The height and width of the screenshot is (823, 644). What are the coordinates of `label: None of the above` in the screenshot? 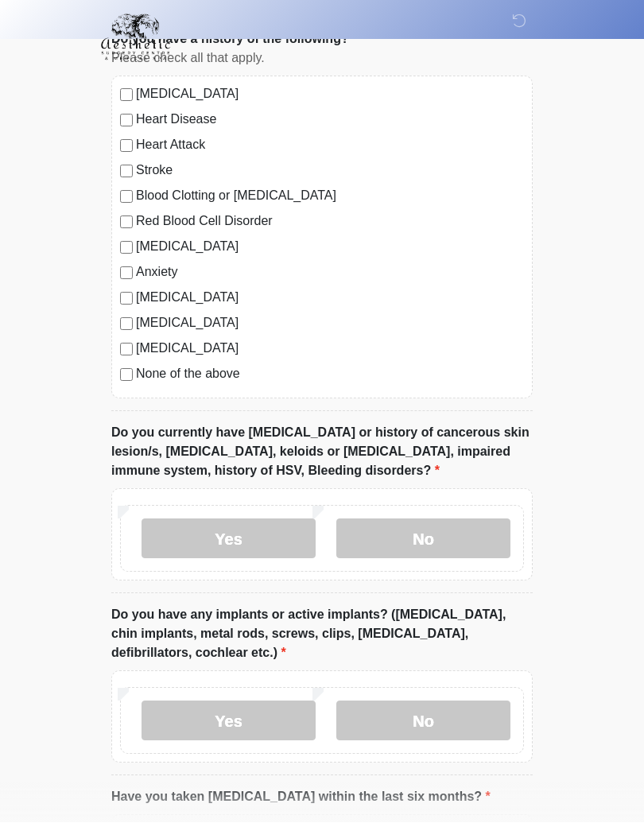 It's located at (330, 375).